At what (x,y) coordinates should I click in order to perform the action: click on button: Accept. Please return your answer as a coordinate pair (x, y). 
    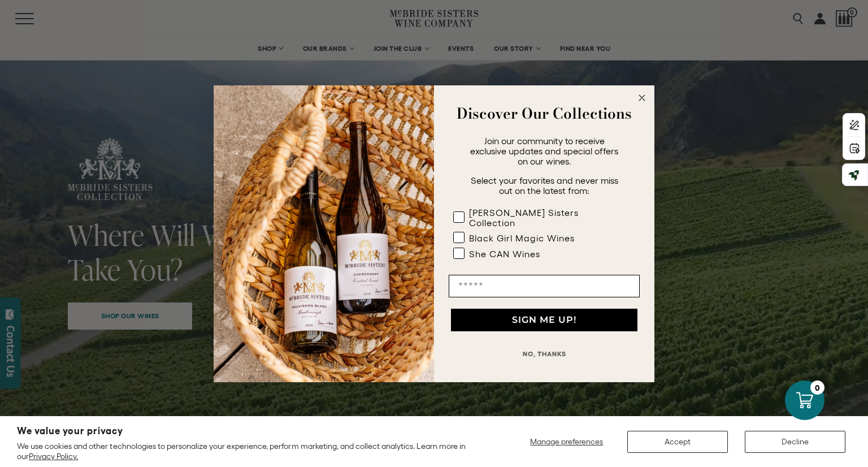
    Looking at the image, I should click on (677, 441).